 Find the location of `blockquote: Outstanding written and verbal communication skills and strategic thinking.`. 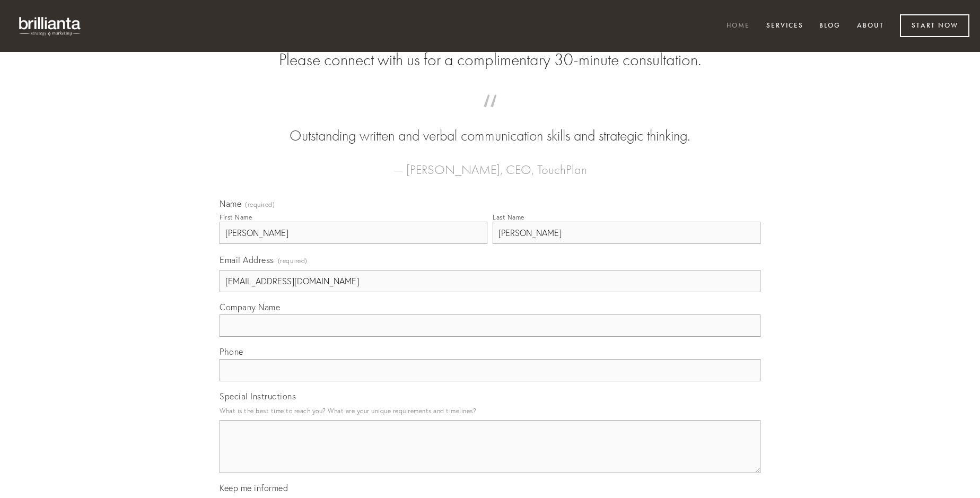

blockquote: Outstanding written and verbal communication skills and strategic thinking. is located at coordinates (490, 126).